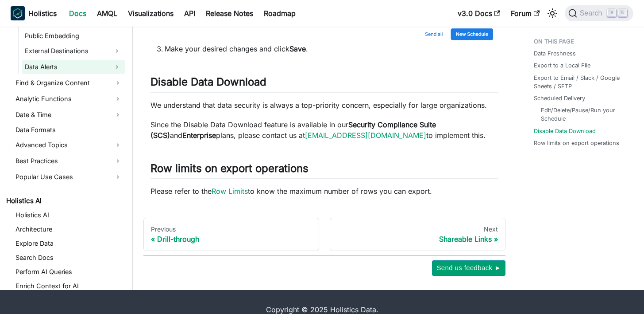  I want to click on button: Search (Command+K), so click(599, 13).